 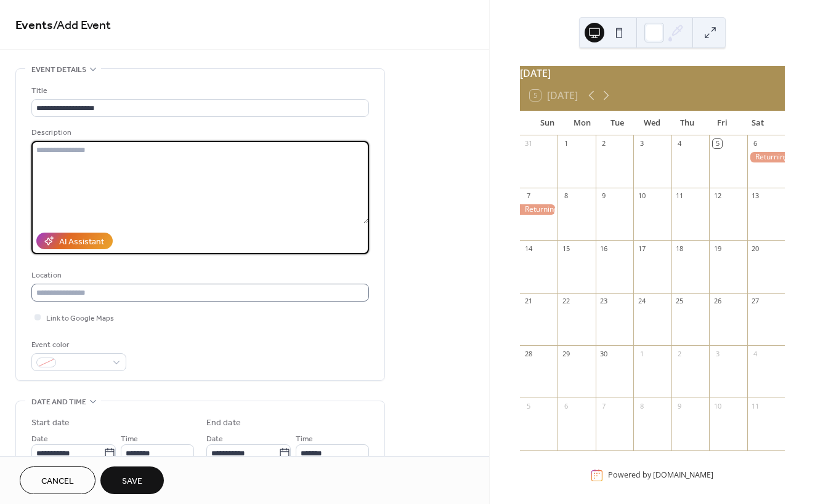 I want to click on span: / Add Event, so click(x=82, y=25).